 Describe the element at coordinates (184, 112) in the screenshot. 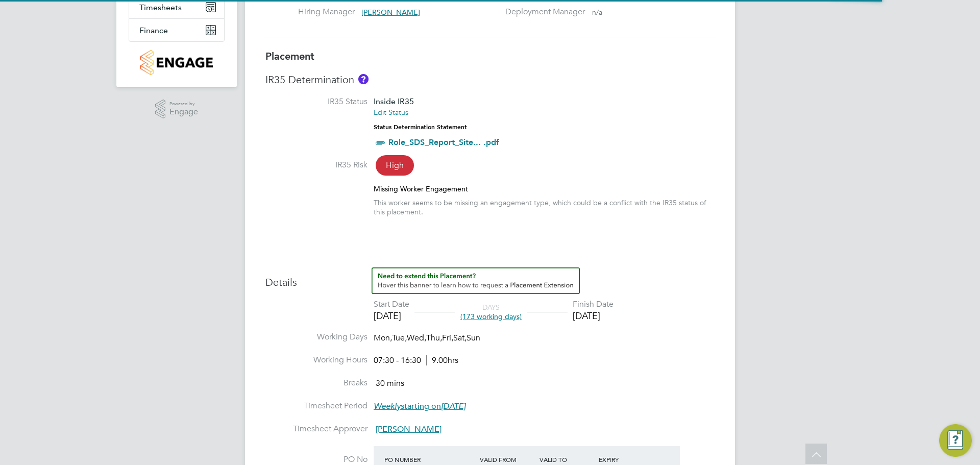

I see `span: Engage` at that location.